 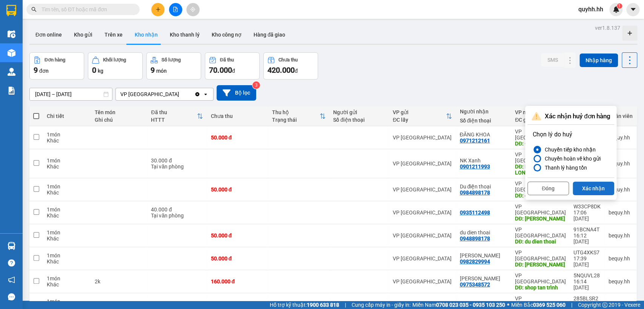 What do you see at coordinates (459, 305) in the screenshot?
I see `span: Miền Nam` at bounding box center [459, 305].